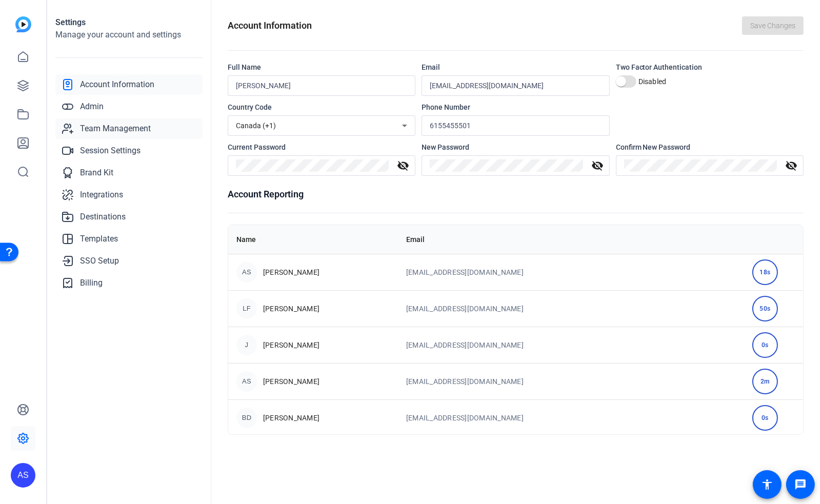 The image size is (820, 504). I want to click on span: Session Settings, so click(110, 151).